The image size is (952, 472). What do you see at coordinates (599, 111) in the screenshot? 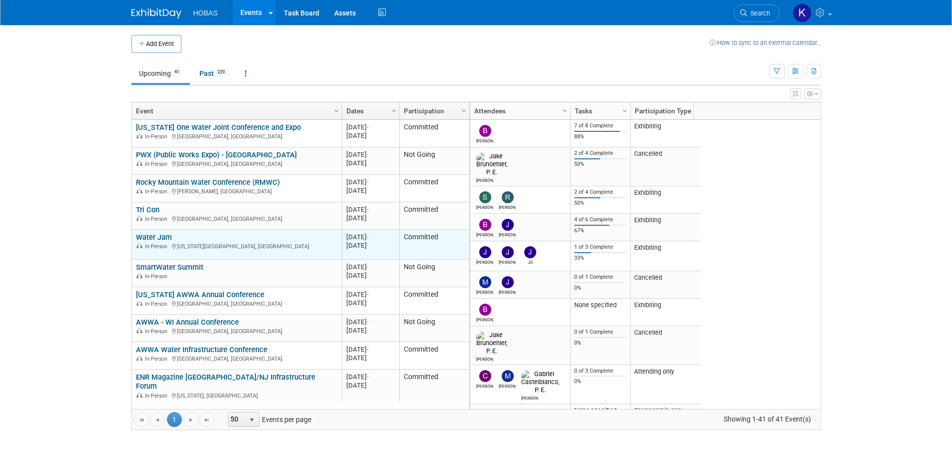
I see `a: Tasks` at bounding box center [599, 111].